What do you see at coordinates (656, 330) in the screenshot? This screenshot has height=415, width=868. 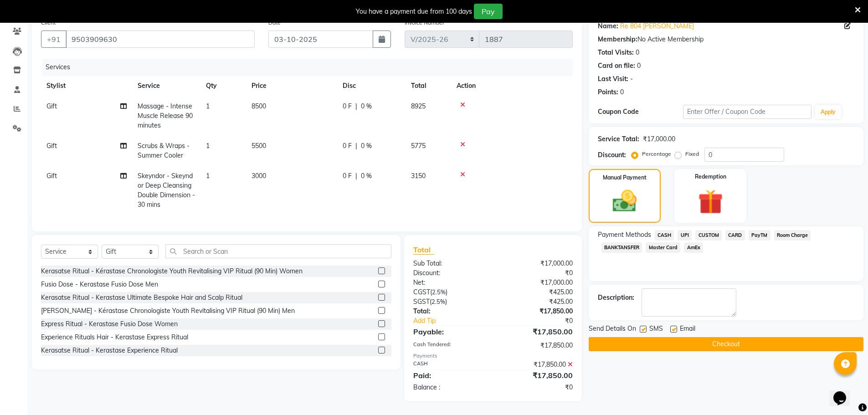 I see `span: SMS` at bounding box center [656, 330].